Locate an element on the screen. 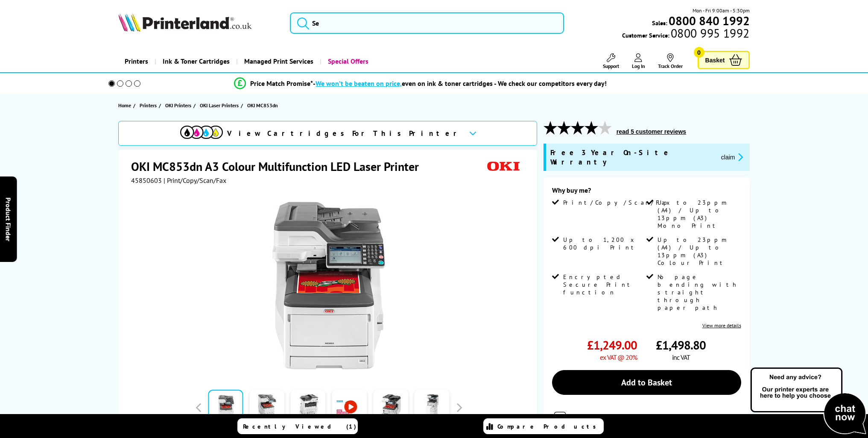 The height and width of the screenshot is (438, 868). span: Price Match Promise* is located at coordinates (282, 83).